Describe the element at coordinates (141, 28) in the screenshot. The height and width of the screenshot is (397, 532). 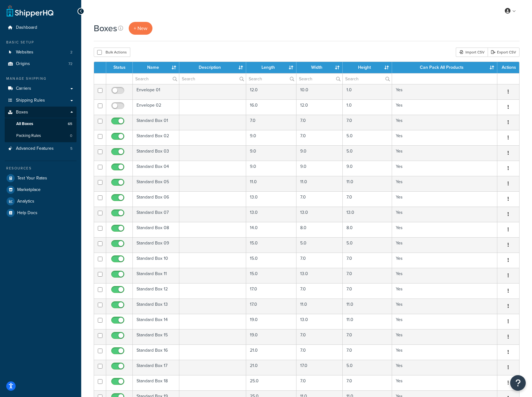
I see `a: + New` at that location.